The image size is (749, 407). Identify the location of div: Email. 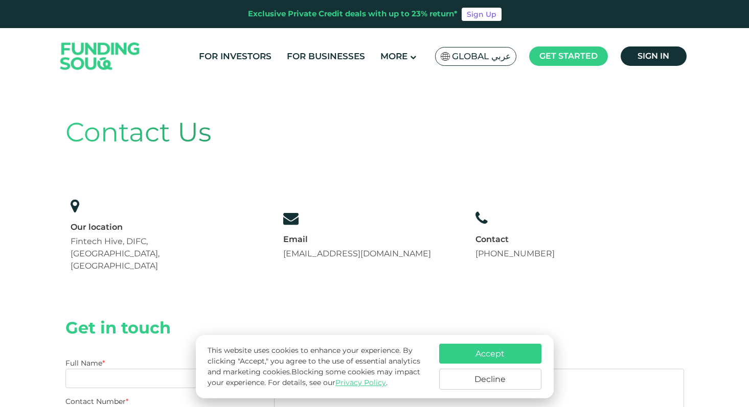
(357, 240).